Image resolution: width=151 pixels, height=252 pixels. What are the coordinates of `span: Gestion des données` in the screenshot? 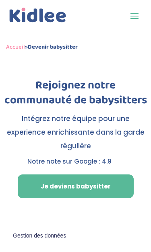 It's located at (39, 236).